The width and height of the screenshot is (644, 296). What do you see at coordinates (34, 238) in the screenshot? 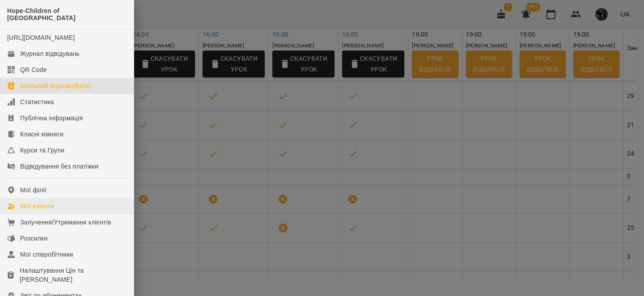
I see `div: Розсилки` at bounding box center [34, 238].